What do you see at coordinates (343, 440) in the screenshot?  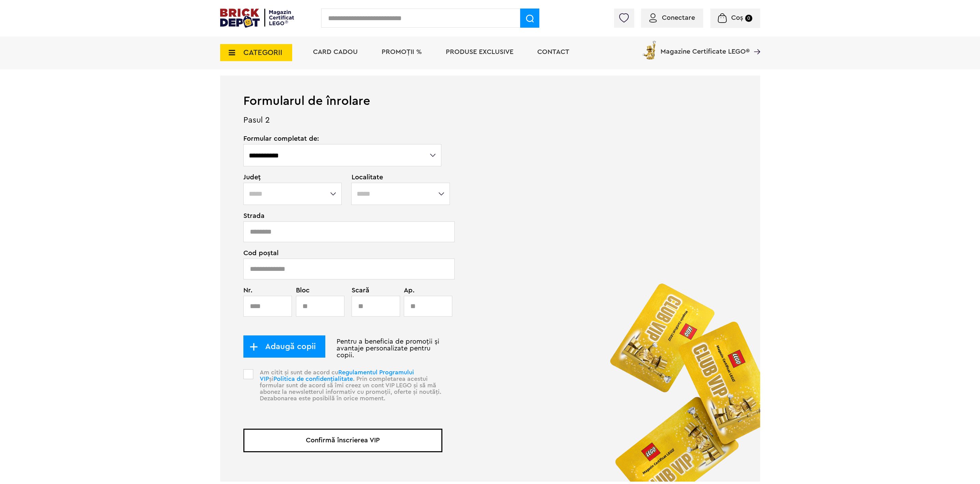 I see `button: Confirmă înscrierea VIP` at bounding box center [343, 440].